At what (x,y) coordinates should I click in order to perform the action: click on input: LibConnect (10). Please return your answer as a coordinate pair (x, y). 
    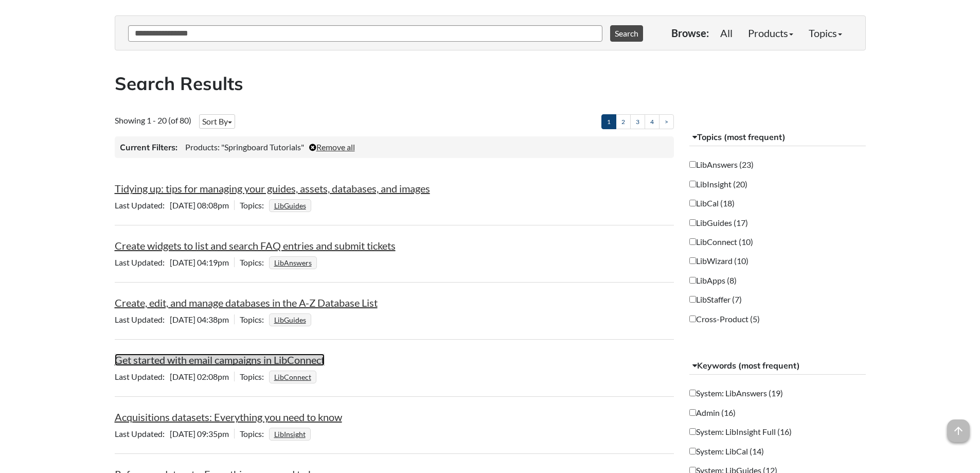
    Looking at the image, I should click on (693, 241).